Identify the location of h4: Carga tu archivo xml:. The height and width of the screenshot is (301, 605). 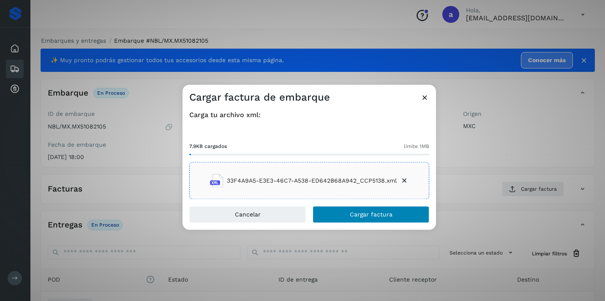
(309, 114).